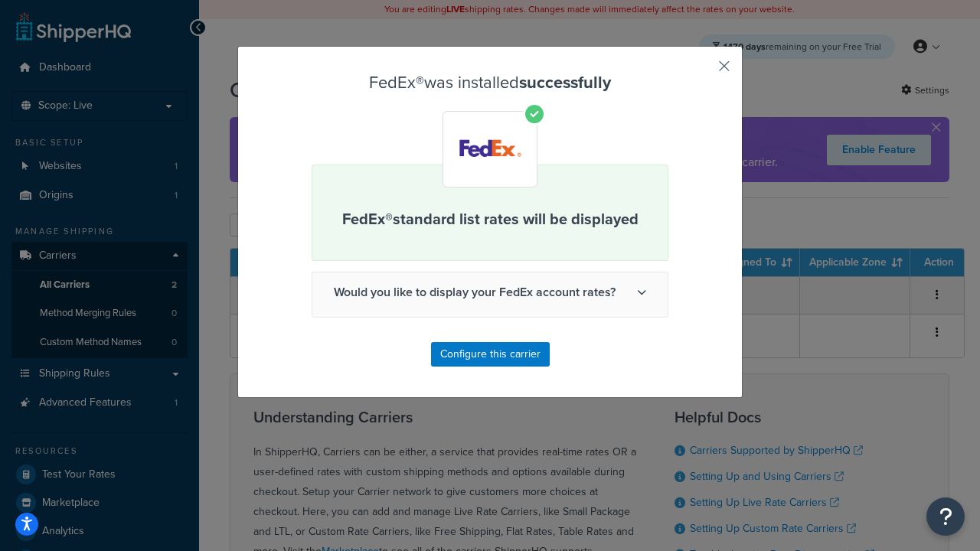 Image resolution: width=980 pixels, height=551 pixels. What do you see at coordinates (490, 213) in the screenshot?
I see `div: FedEx® standard list rates will be displayed` at bounding box center [490, 213].